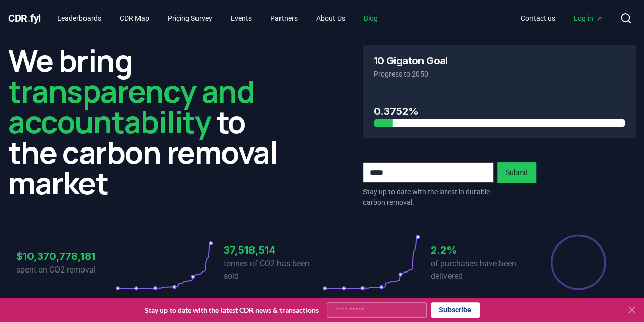 The height and width of the screenshot is (322, 644). Describe the element at coordinates (284, 18) in the screenshot. I see `a: Partners` at that location.